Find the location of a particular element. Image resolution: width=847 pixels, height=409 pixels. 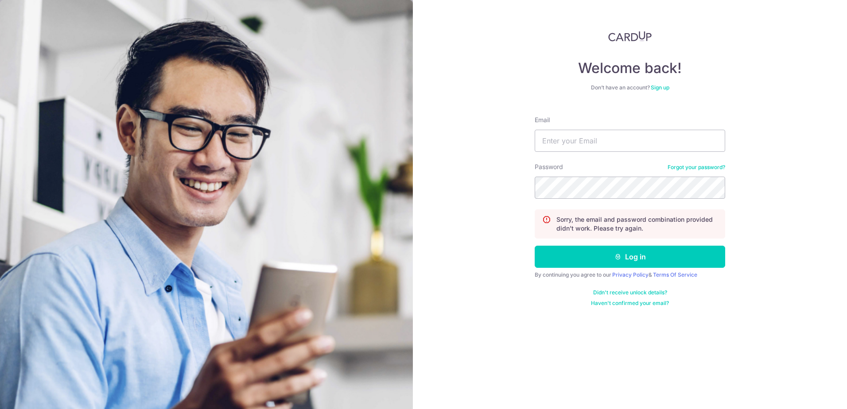

label: Password is located at coordinates (549, 167).